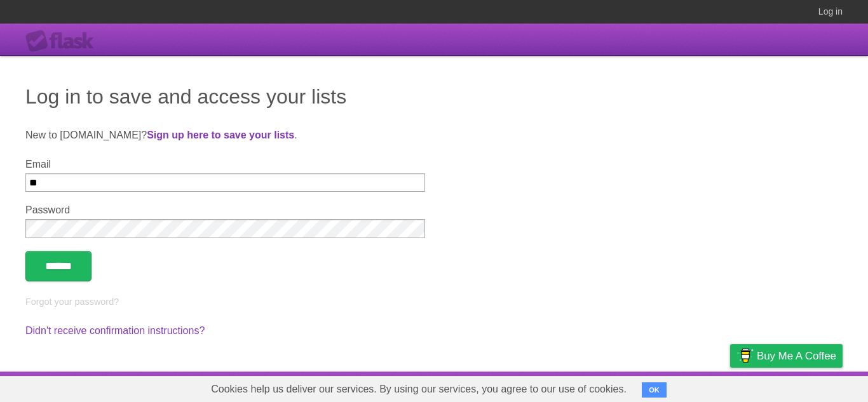 Image resolution: width=868 pixels, height=402 pixels. What do you see at coordinates (730, 387) in the screenshot?
I see `a: Privacy` at bounding box center [730, 387].